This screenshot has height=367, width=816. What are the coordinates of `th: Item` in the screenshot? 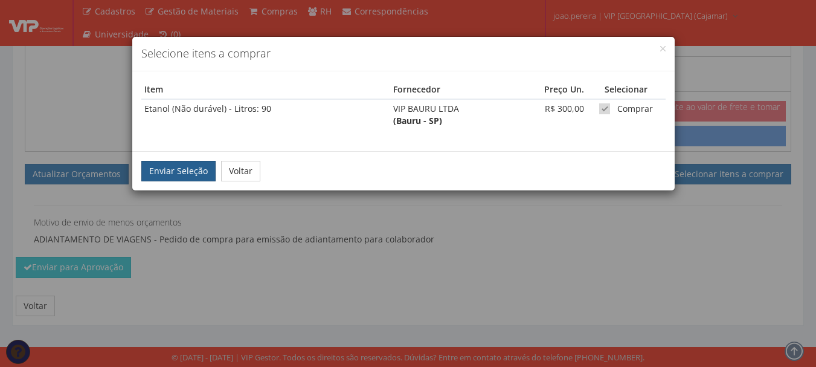 It's located at (266, 89).